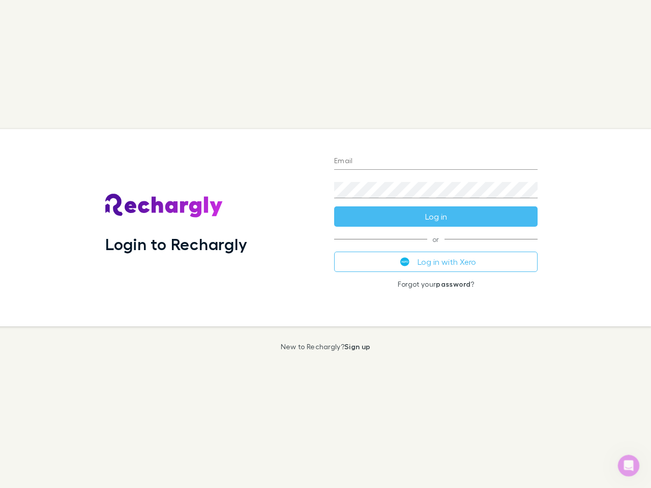  Describe the element at coordinates (436, 239) in the screenshot. I see `span: or` at that location.